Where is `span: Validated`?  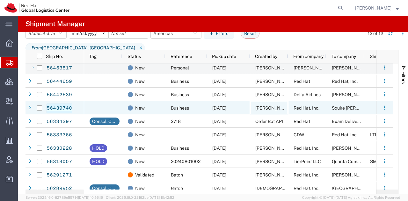 span: Validated is located at coordinates (145, 175).